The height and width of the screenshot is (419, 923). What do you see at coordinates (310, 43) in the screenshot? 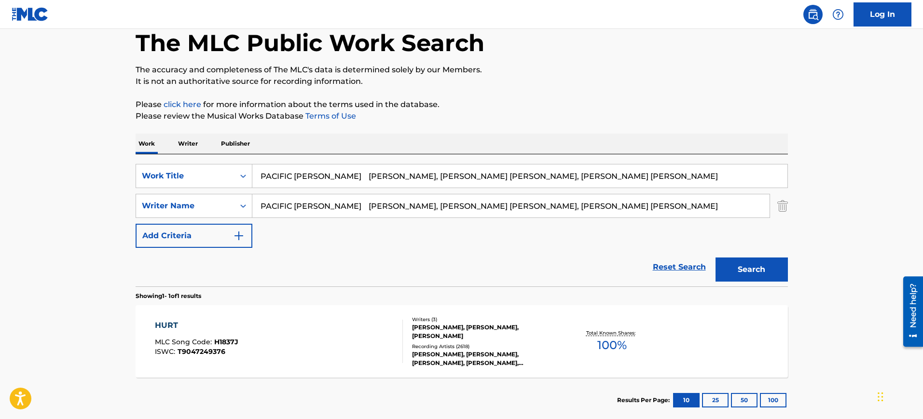
I see `h1: The MLC Public Work Search` at bounding box center [310, 43].